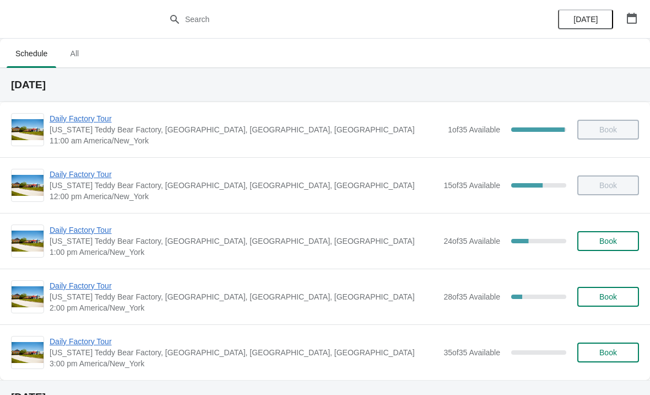  Describe the element at coordinates (28, 185) in the screenshot. I see `img: Daily Factory Tour | Vermont Teddy Bear Factory, Shelburne Road, Shelburne, VT, USA | 12:00 pm Am...` at that location.